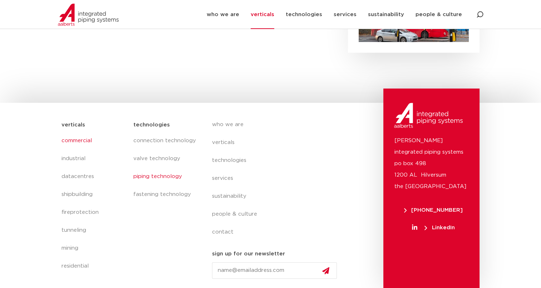 The height and width of the screenshot is (288, 541). What do you see at coordinates (326, 270) in the screenshot?
I see `img: send.svg` at bounding box center [326, 270].